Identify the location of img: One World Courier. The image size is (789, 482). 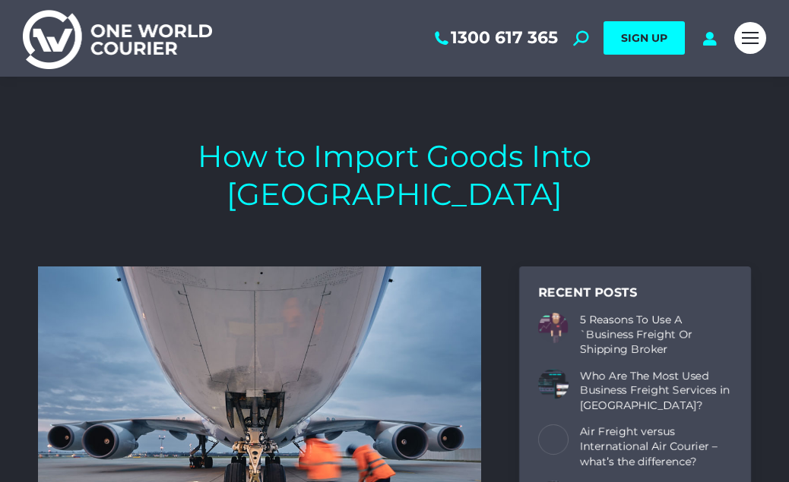
(117, 38).